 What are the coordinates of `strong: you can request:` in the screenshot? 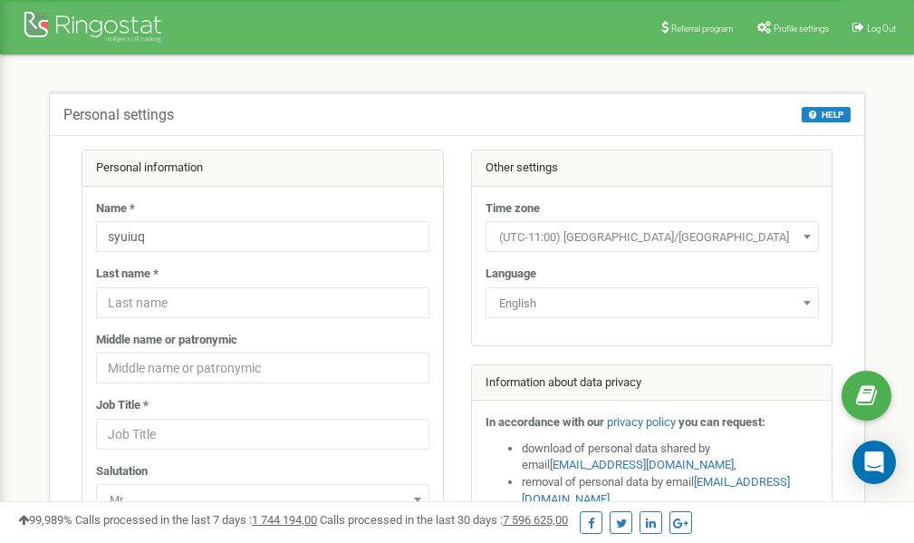 It's located at (722, 421).